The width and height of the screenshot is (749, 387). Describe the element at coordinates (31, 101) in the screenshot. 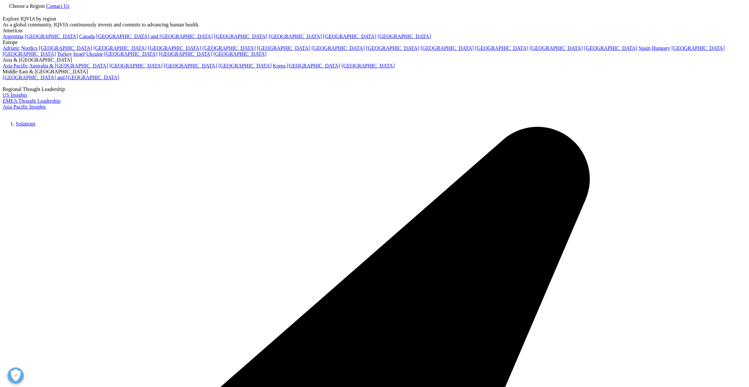

I see `a: EMEA Thought Leadership` at that location.